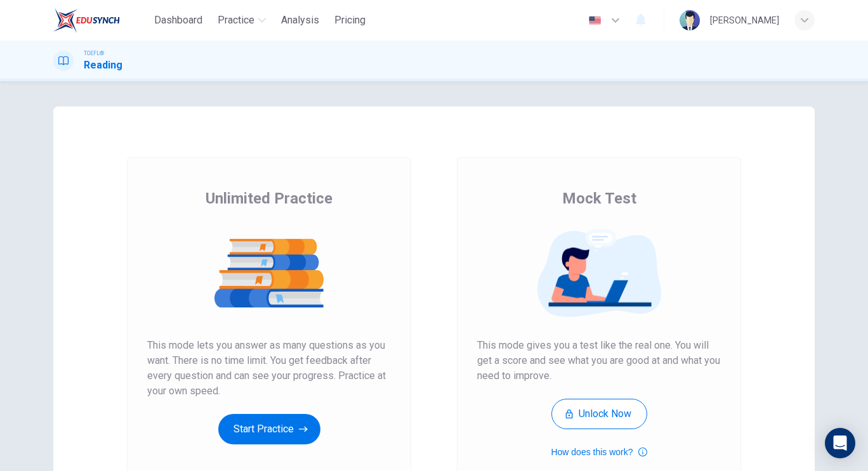 The height and width of the screenshot is (471, 868). What do you see at coordinates (598, 452) in the screenshot?
I see `button: How does this work?` at bounding box center [598, 452].